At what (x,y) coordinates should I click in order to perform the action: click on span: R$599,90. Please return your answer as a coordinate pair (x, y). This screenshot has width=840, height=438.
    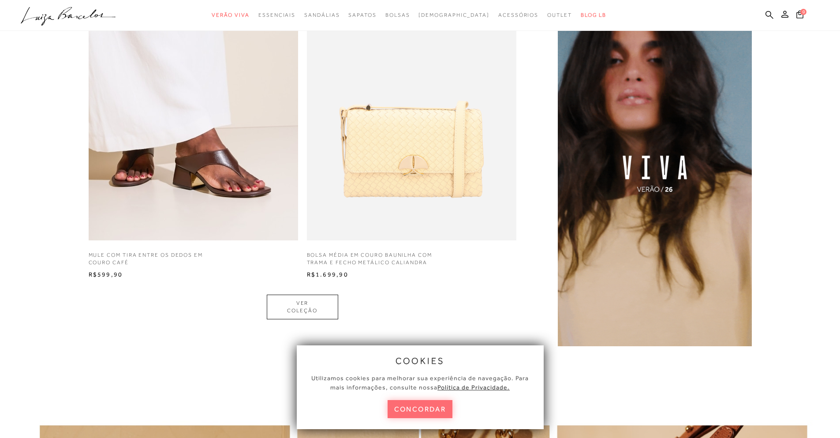
    Looking at the image, I should click on (106, 274).